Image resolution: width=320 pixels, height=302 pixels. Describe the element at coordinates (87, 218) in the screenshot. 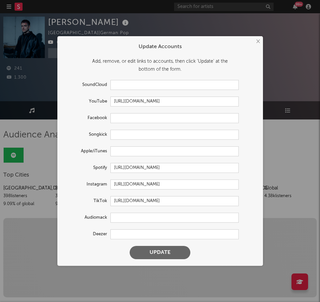

I see `label: Audiomack` at that location.